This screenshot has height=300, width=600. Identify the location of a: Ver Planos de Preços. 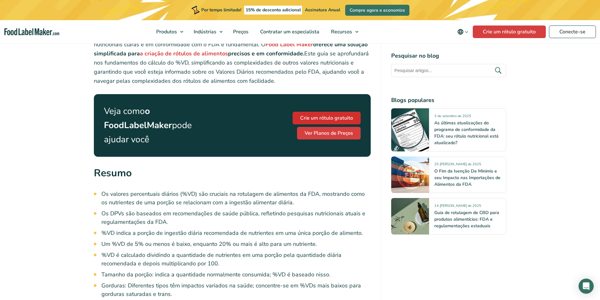
(329, 133).